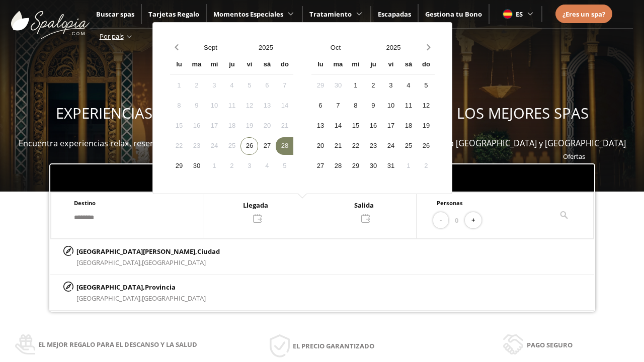 The height and width of the screenshot is (362, 644). Describe the element at coordinates (322, 113) in the screenshot. I see `span: EXPERIENCIAS WELLNESS PARA REGALAR Y DISFRUTAR EN LOS MEJORES SPAS` at that location.